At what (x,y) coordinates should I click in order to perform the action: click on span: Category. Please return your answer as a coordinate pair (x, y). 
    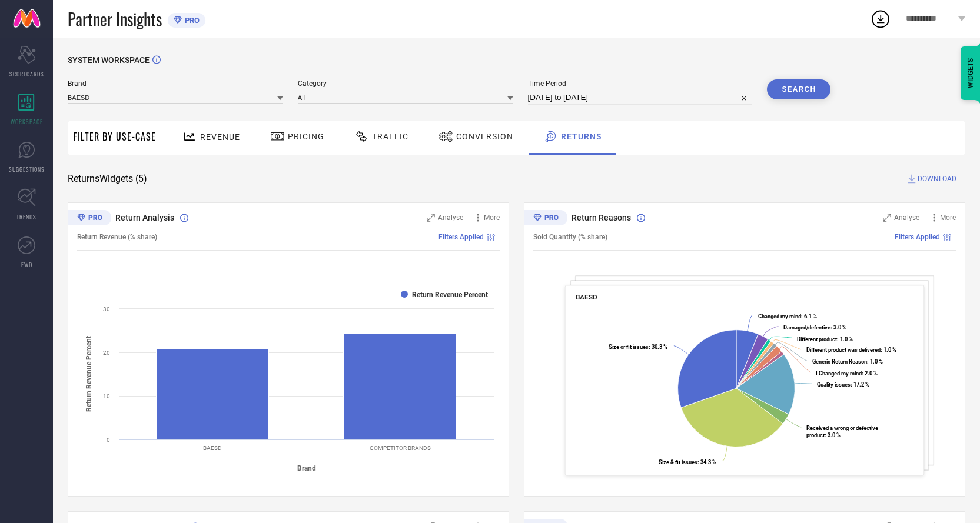
    Looking at the image, I should click on (405, 83).